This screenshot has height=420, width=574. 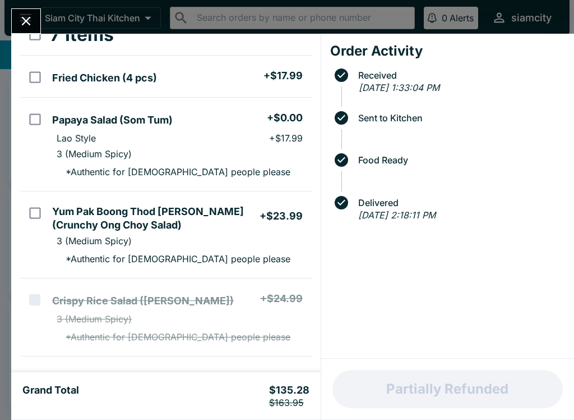 I want to click on h5: + $23.99, so click(x=281, y=216).